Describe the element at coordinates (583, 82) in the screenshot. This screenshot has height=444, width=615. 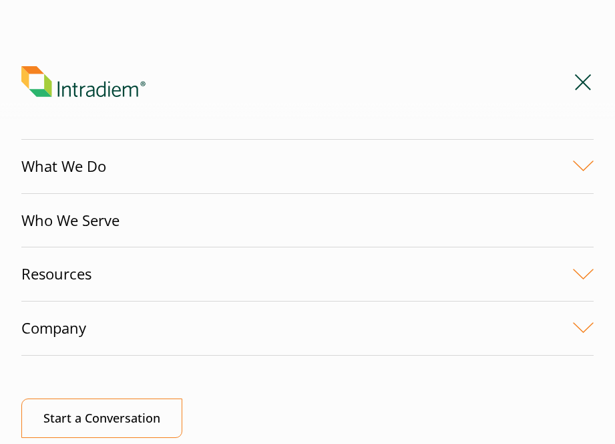
I see `button: Mobile Navigation Button` at that location.